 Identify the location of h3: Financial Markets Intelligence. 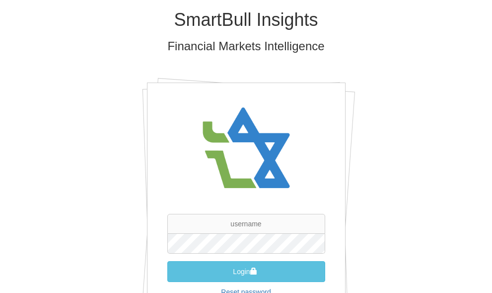
(246, 46).